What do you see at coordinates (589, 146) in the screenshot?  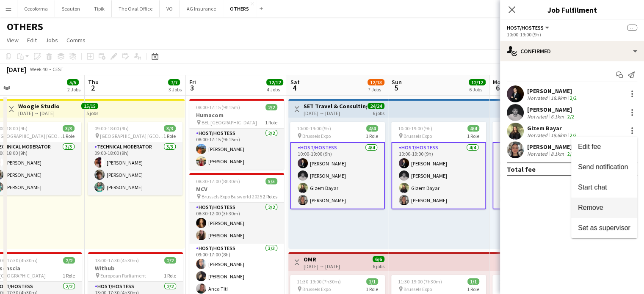 I see `span: Edit fee` at bounding box center [589, 146].